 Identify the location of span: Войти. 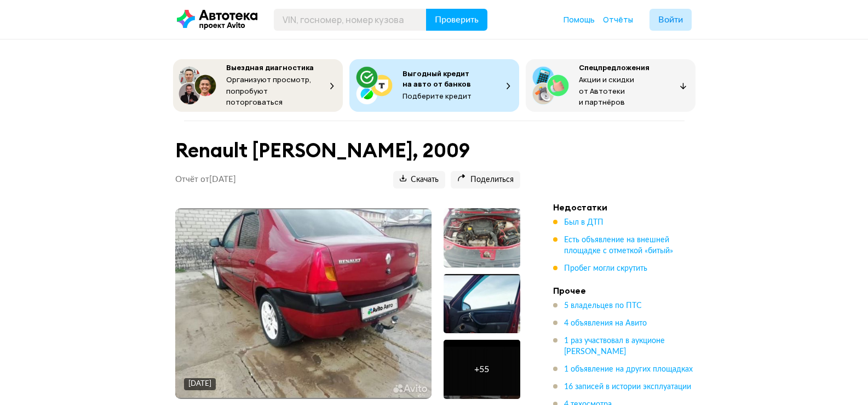
(670, 20).